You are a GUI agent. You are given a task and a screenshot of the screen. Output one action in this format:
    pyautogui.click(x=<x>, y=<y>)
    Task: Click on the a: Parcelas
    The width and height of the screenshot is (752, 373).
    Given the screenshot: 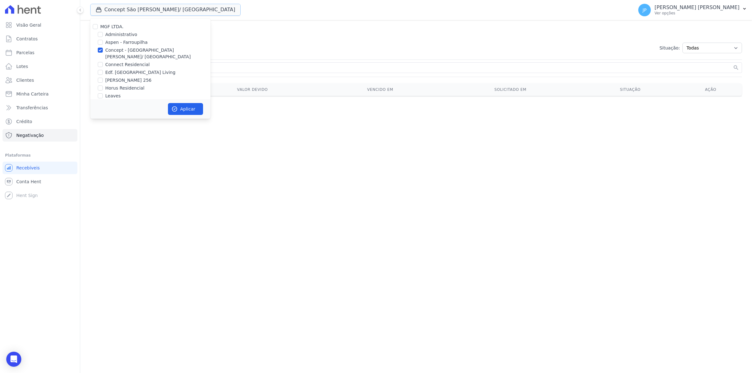 What is the action you would take?
    pyautogui.click(x=40, y=53)
    